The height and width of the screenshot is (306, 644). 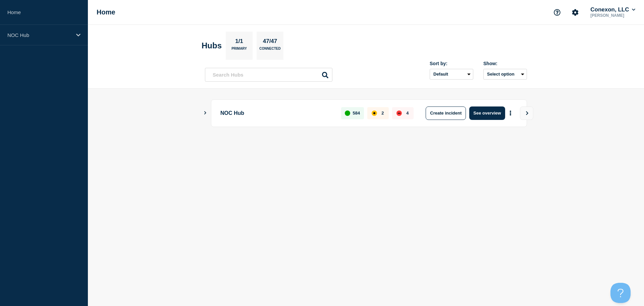 What do you see at coordinates (399, 113) in the screenshot?
I see `div: down` at bounding box center [399, 113].